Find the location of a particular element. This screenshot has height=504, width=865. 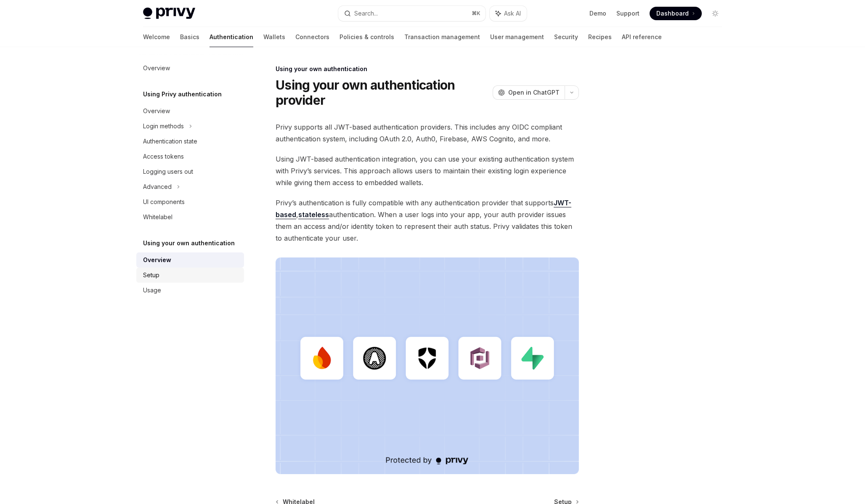

a: Logging users out is located at coordinates (190, 171).